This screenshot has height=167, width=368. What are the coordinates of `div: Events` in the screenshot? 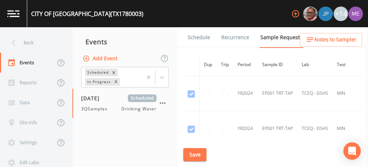 It's located at (125, 42).